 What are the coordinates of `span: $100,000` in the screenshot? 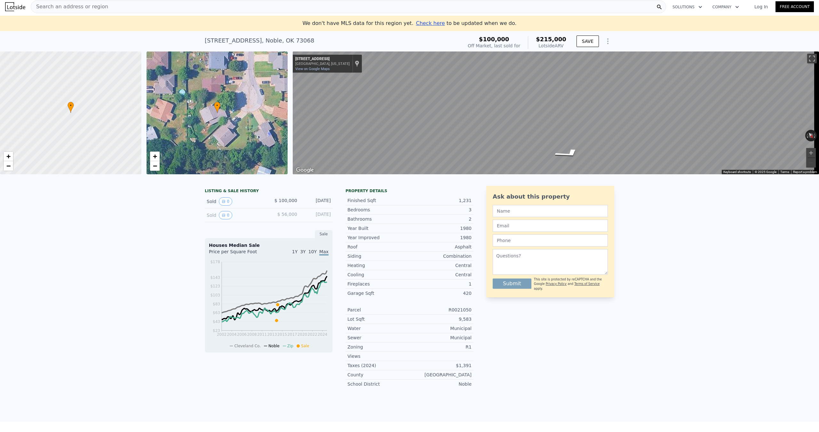 It's located at (494, 39).